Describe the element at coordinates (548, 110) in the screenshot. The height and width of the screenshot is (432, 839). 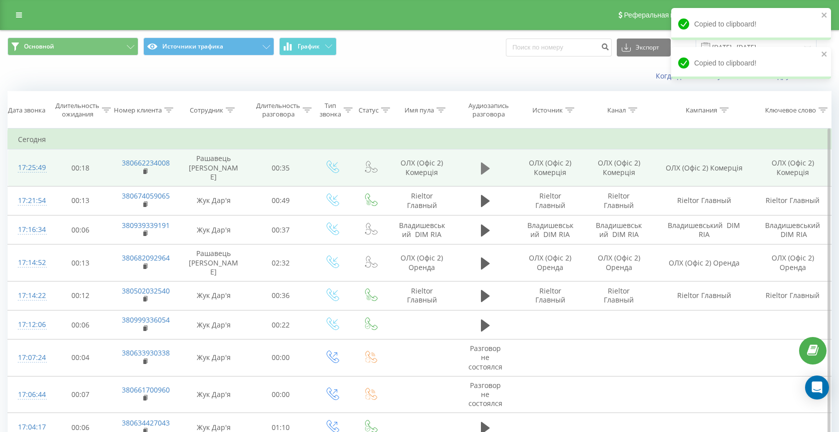
I see `div: Источник` at that location.